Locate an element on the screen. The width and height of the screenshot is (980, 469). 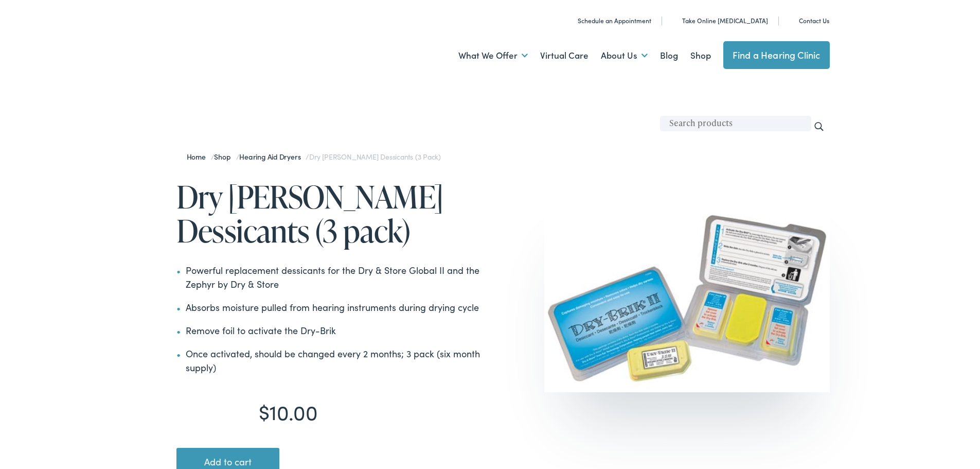
a: Home is located at coordinates (198, 157).